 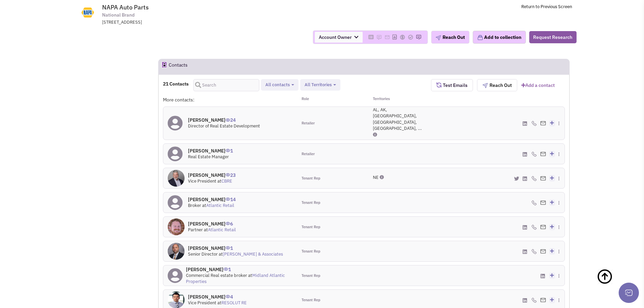 What do you see at coordinates (176, 227) in the screenshot?
I see `img: 1fLqtwSTJ0mMJCzNdwobHQ.jpg` at bounding box center [176, 227].